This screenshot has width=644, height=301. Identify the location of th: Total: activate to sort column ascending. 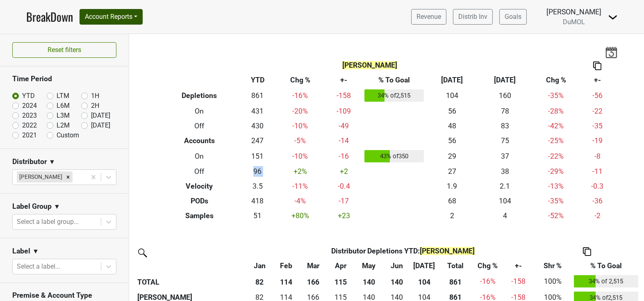
(455, 266).